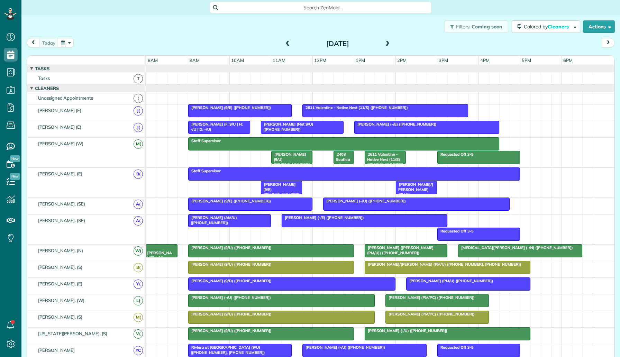  Describe the element at coordinates (49, 43) in the screenshot. I see `button: today` at that location.